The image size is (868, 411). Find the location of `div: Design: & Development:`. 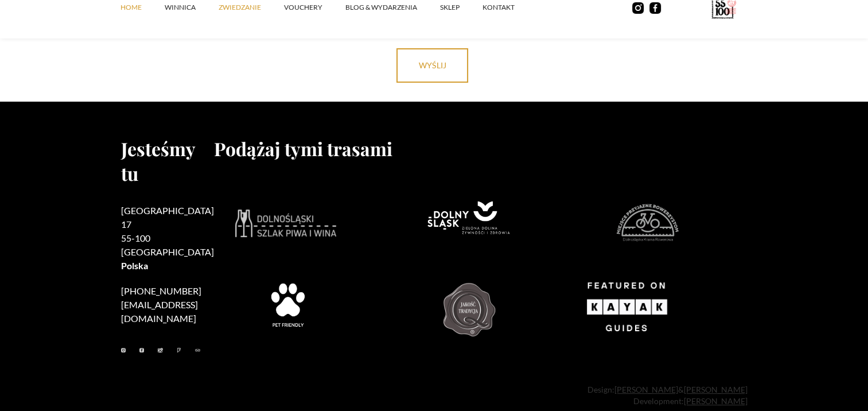

div: Design: & Development: is located at coordinates (434, 396).